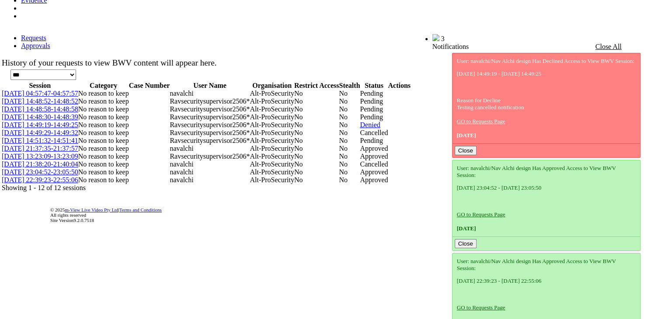 This screenshot has width=665, height=319. Describe the element at coordinates (149, 85) in the screenshot. I see `span: Case Number` at that location.